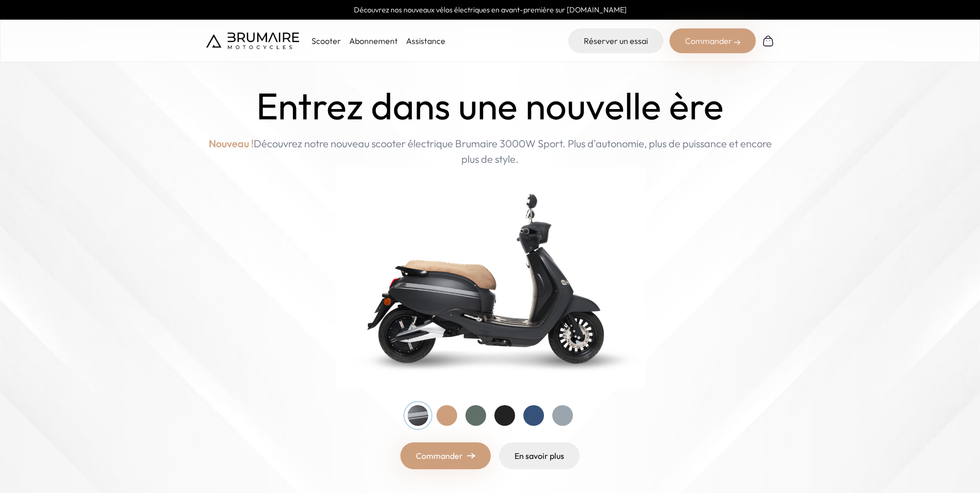 This screenshot has width=980, height=493. I want to click on a: Assistance, so click(426, 41).